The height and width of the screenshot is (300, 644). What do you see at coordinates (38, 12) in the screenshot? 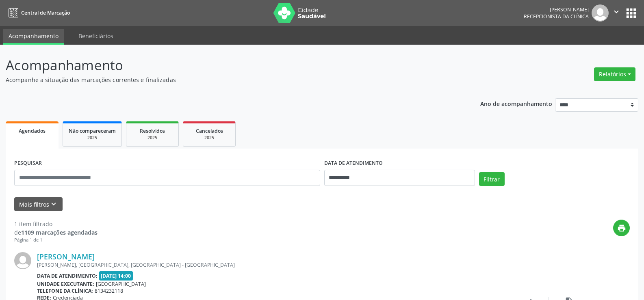
I see `a: Central de Marcação` at bounding box center [38, 12].